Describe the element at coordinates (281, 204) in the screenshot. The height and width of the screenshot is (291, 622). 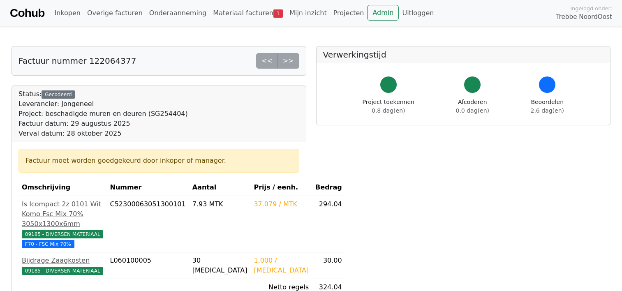
I see `div: 37.079 / MTK` at that location.